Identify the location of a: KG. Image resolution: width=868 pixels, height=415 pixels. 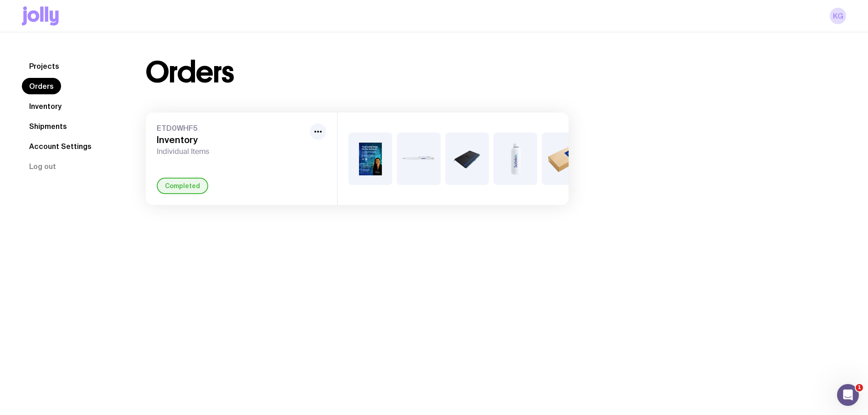
(838, 16).